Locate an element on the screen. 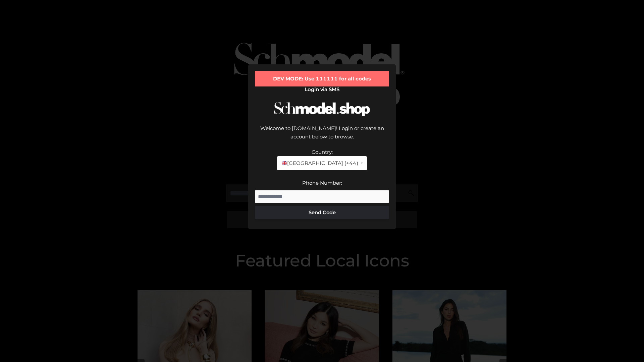 The width and height of the screenshot is (644, 362). label: Country: is located at coordinates (322, 152).